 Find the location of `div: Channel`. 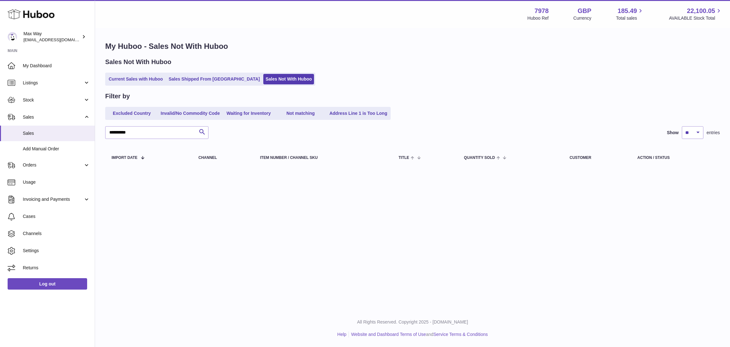

div: Channel is located at coordinates (223, 157).